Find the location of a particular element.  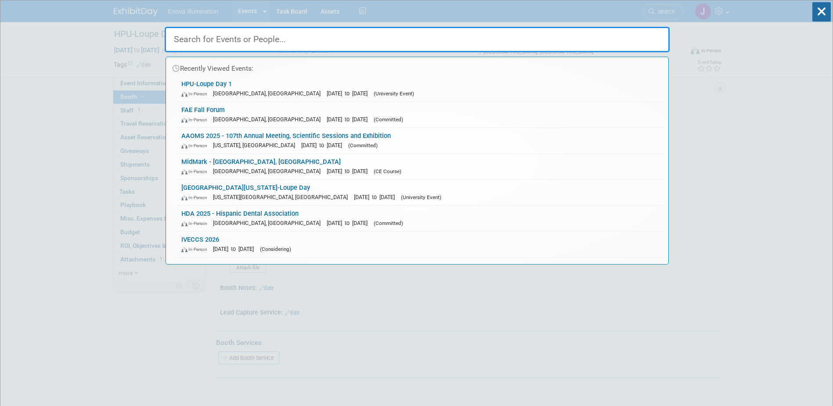

span: (Considering) is located at coordinates (275, 249).